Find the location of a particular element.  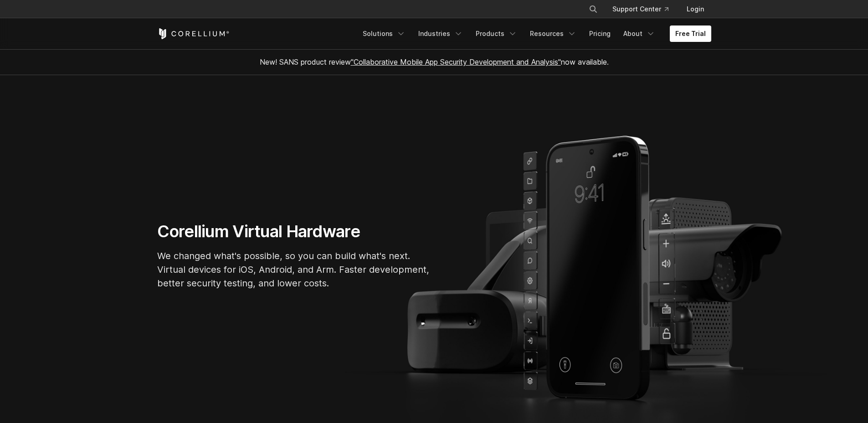

a: About is located at coordinates (639, 34).